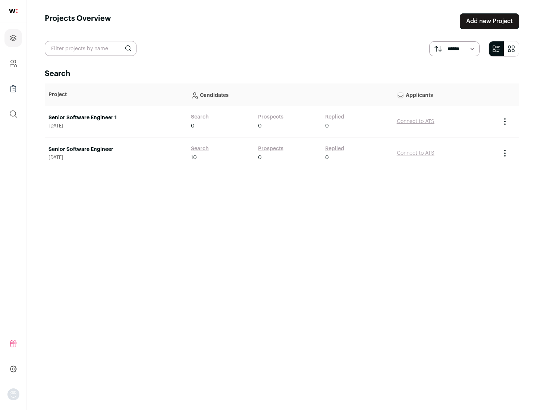 This screenshot has height=410, width=537. Describe the element at coordinates (91, 49) in the screenshot. I see `input: Filter projects by name` at that location.